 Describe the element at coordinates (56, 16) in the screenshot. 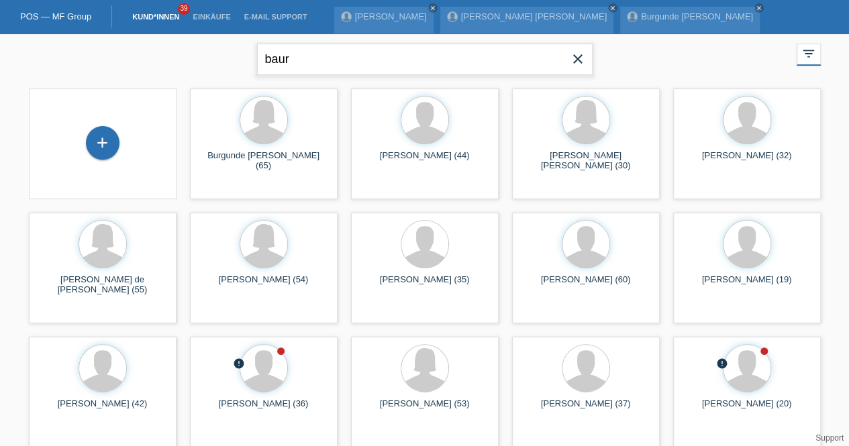

I see `a: POS — MF Group` at that location.